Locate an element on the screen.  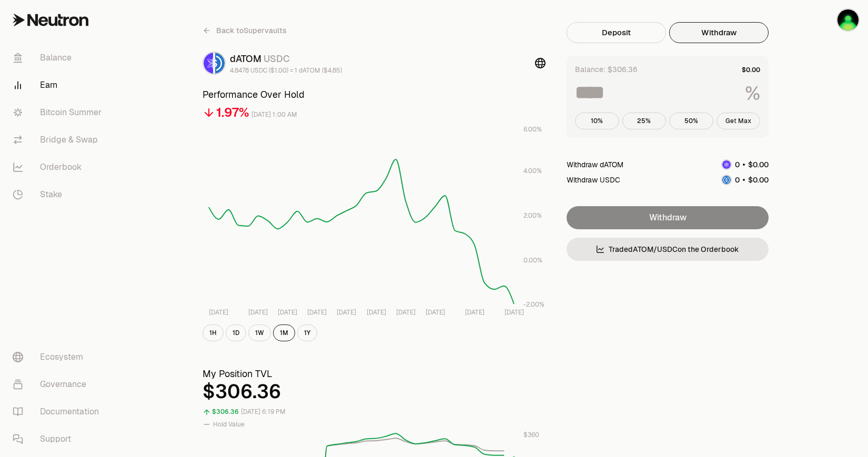
button: 1H is located at coordinates (213, 333).